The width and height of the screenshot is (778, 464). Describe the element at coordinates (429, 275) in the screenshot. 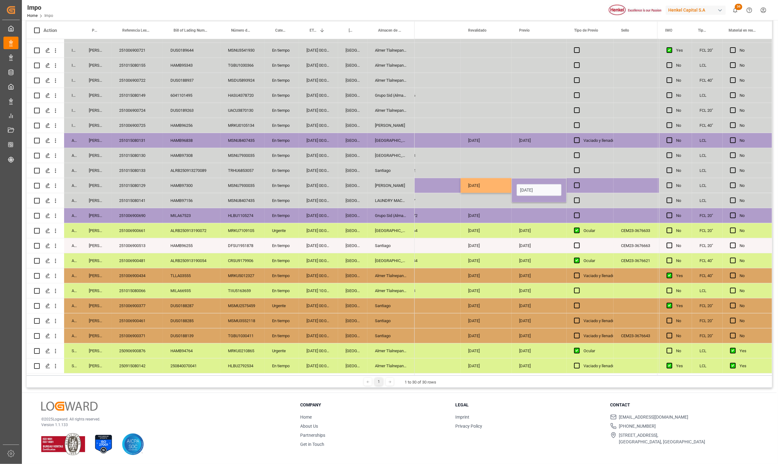

I see `div: 60` at that location.